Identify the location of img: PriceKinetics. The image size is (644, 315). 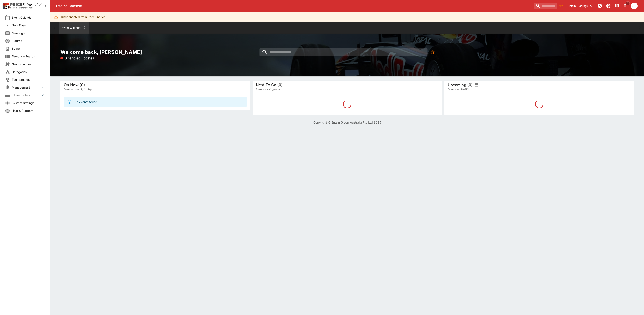
(26, 4).